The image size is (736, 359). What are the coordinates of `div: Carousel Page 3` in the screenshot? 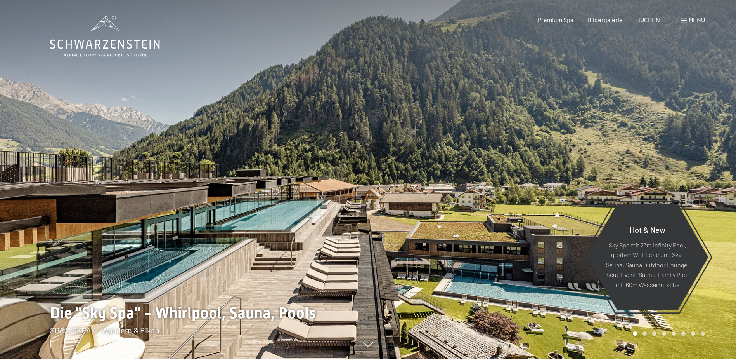 It's located at (655, 333).